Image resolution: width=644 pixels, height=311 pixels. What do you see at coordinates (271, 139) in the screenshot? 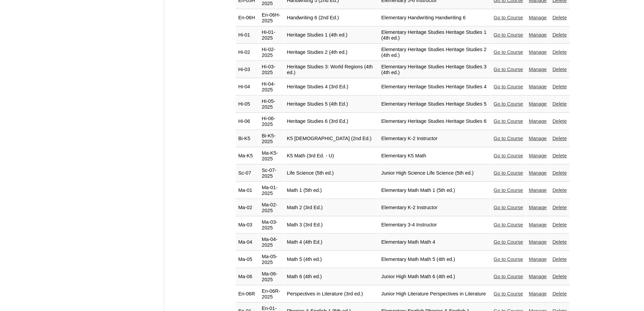
I see `td: Bi-K5-2025` at bounding box center [271, 139].